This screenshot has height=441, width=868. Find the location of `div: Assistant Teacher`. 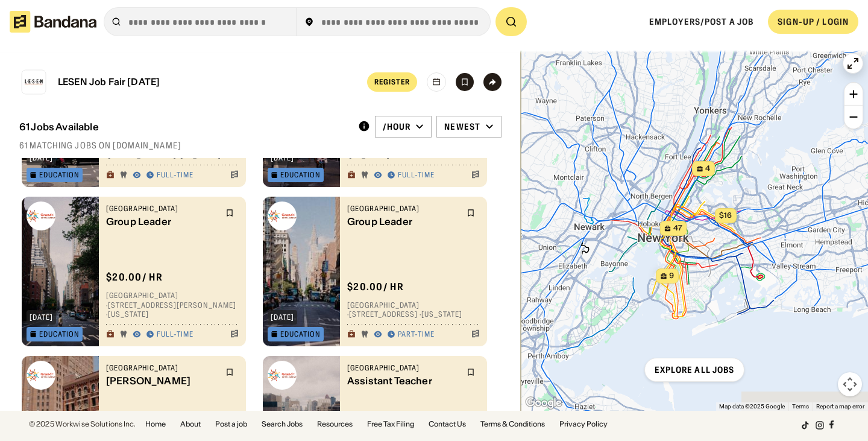

div: Assistant Teacher is located at coordinates (403, 381).